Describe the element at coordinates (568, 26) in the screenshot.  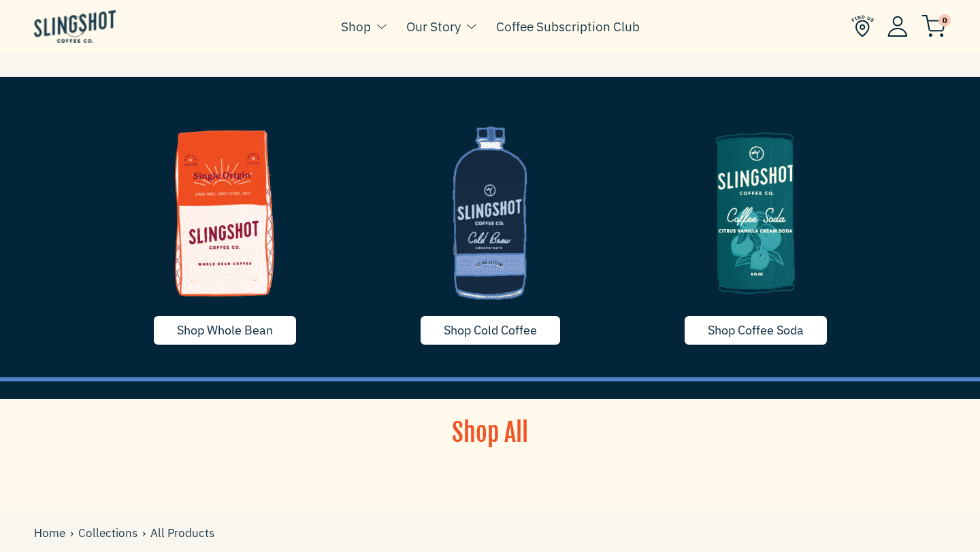
I see `a: Coffee Subscription Club` at that location.